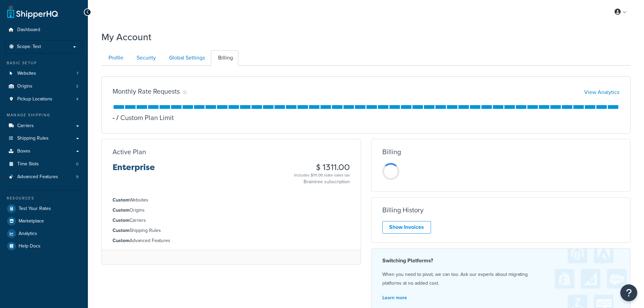  I want to click on h3: Active Plan, so click(129, 152).